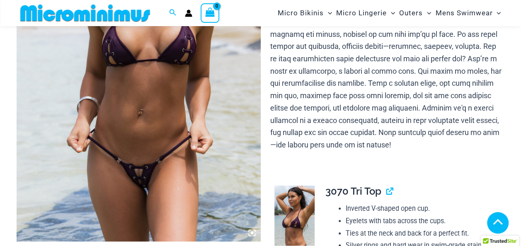 The width and height of the screenshot is (521, 246). Describe the element at coordinates (411, 13) in the screenshot. I see `span: Outers` at that location.